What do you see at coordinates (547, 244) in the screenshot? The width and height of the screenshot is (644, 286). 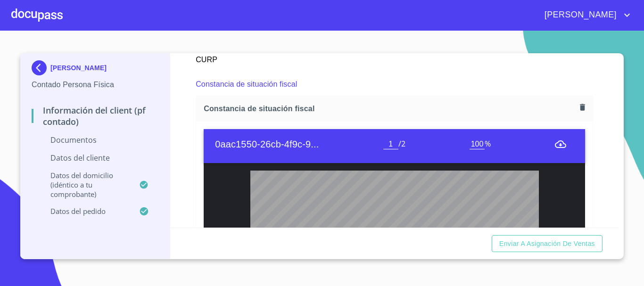 I see `span: Enviar a Asignación de Ventas` at bounding box center [547, 244].